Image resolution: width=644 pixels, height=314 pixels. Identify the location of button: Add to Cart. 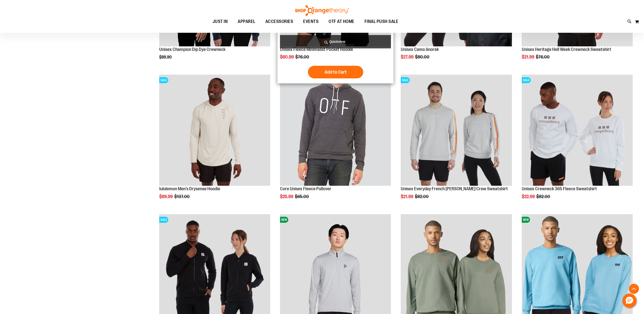
(335, 72).